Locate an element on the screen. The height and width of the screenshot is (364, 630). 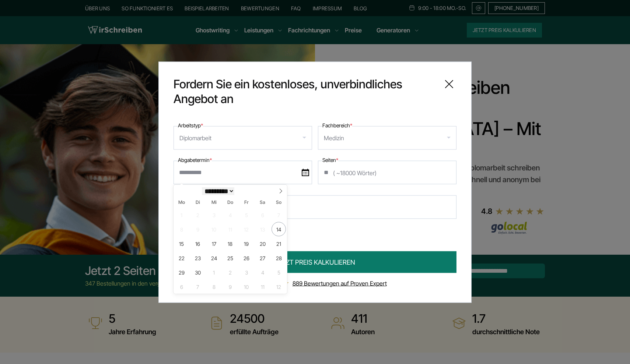
span: September 10, 2025 is located at coordinates (214, 229).